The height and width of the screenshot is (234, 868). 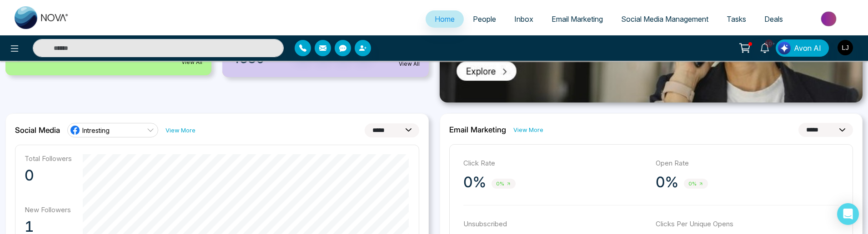 What do you see at coordinates (773, 19) in the screenshot?
I see `span: Deals` at bounding box center [773, 19].